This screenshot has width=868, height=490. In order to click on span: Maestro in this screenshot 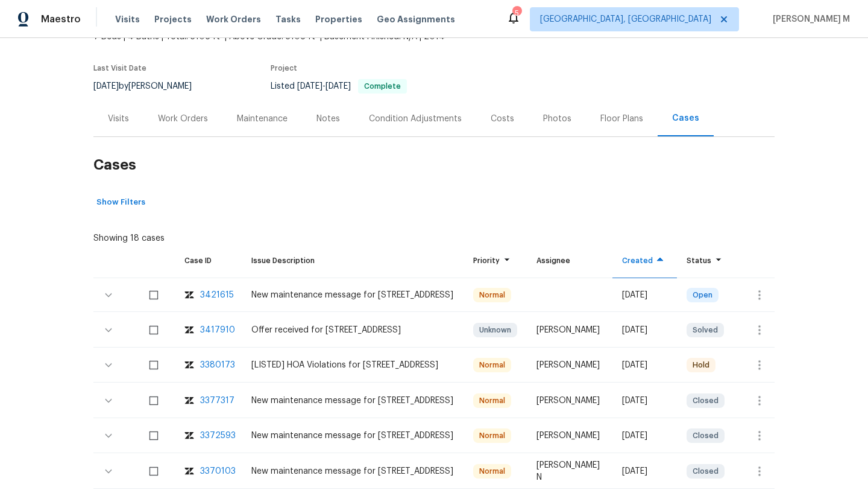, I will do `click(61, 19)`.